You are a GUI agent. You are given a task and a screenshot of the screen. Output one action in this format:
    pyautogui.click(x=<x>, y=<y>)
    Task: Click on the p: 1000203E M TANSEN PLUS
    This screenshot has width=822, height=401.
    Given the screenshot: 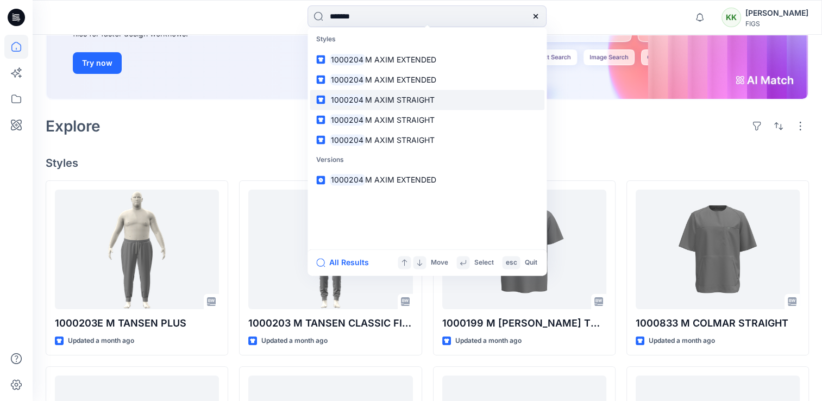 What is the action you would take?
    pyautogui.click(x=137, y=323)
    